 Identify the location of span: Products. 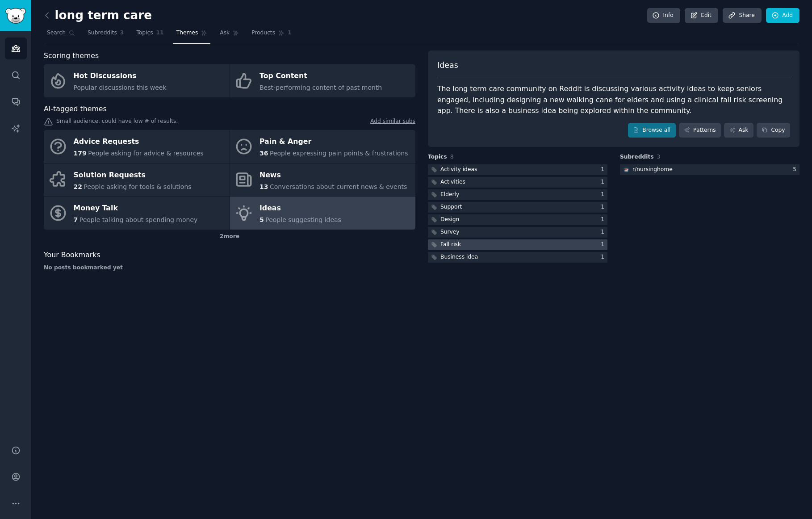
(263, 33).